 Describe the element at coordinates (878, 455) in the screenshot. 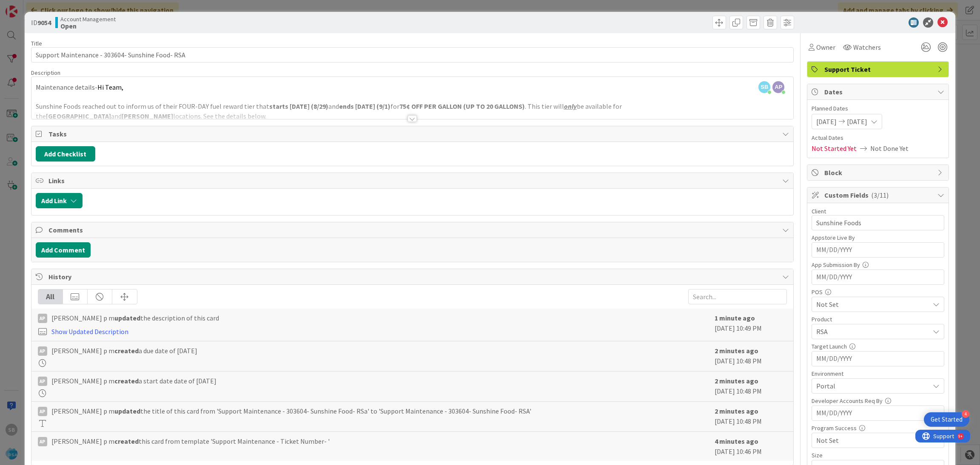

I see `div: Size` at that location.